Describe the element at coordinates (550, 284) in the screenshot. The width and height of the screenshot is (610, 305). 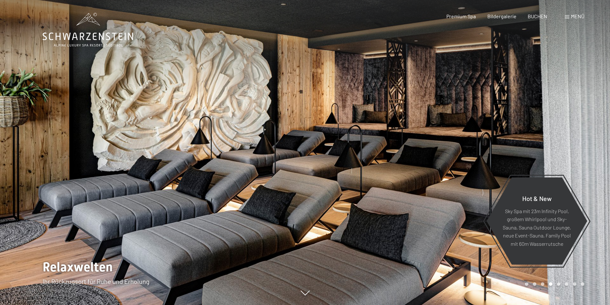
I see `div: Carousel Page 4 (Current Slide)` at that location.